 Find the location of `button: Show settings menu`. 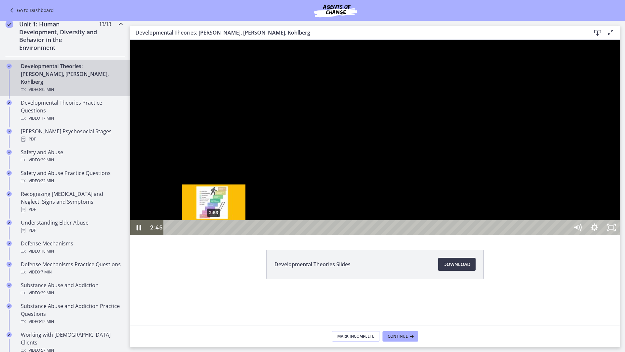

button: Show settings menu is located at coordinates (464, 188).